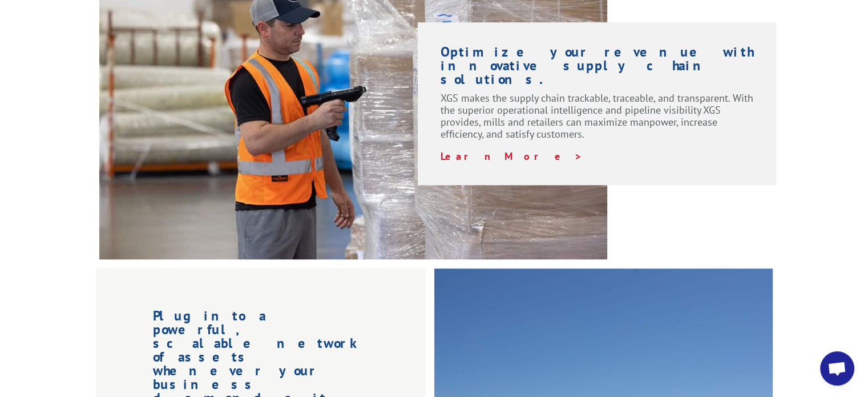 This screenshot has width=868, height=397. I want to click on span: Learn More >, so click(511, 156).